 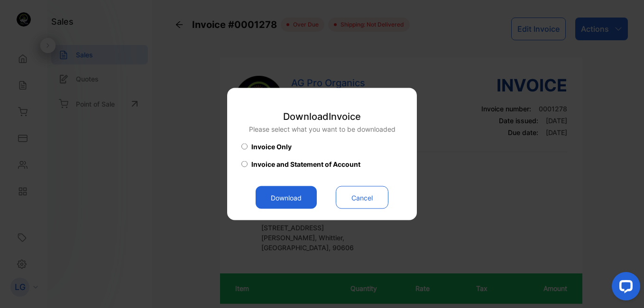 What do you see at coordinates (271, 146) in the screenshot?
I see `span: Invoice Only` at bounding box center [271, 146].